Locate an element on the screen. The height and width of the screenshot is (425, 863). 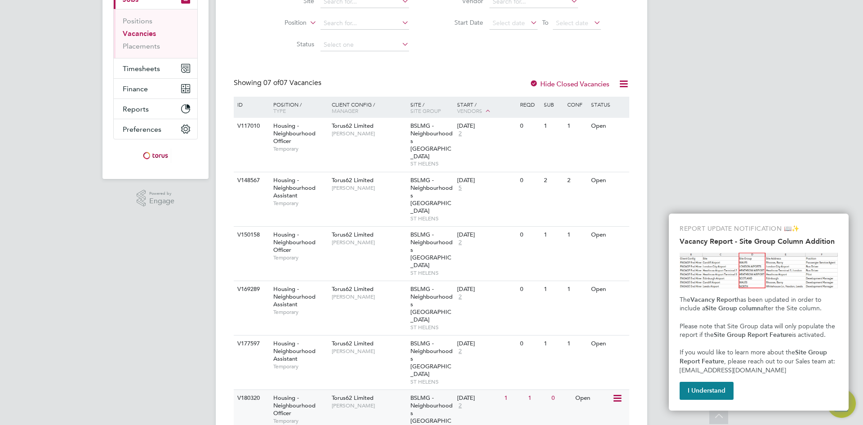
a: Vacancies is located at coordinates (139, 33).